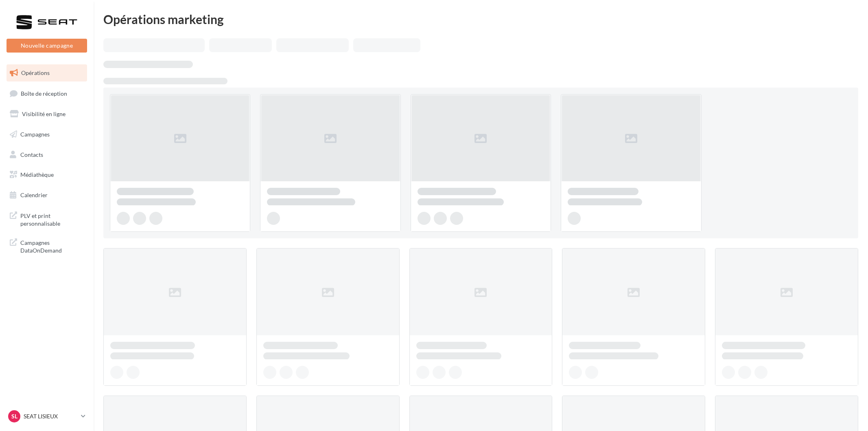 The image size is (868, 431). Describe the element at coordinates (47, 46) in the screenshot. I see `button: Nouvelle campagne` at that location.